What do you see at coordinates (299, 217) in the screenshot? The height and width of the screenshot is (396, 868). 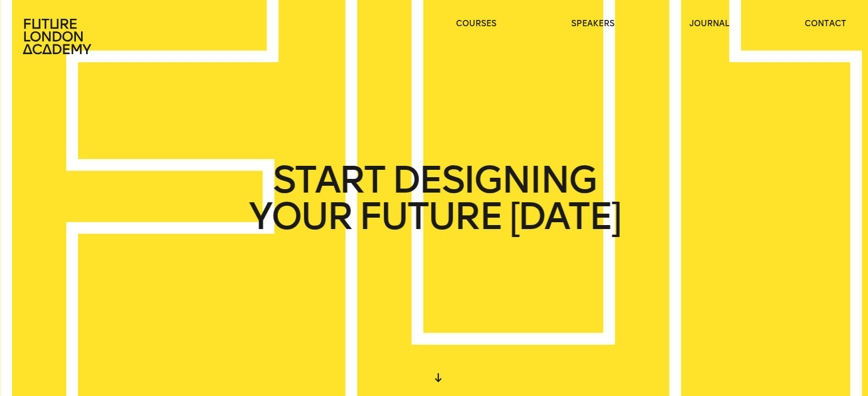 I see `span: YOUR` at bounding box center [299, 217].